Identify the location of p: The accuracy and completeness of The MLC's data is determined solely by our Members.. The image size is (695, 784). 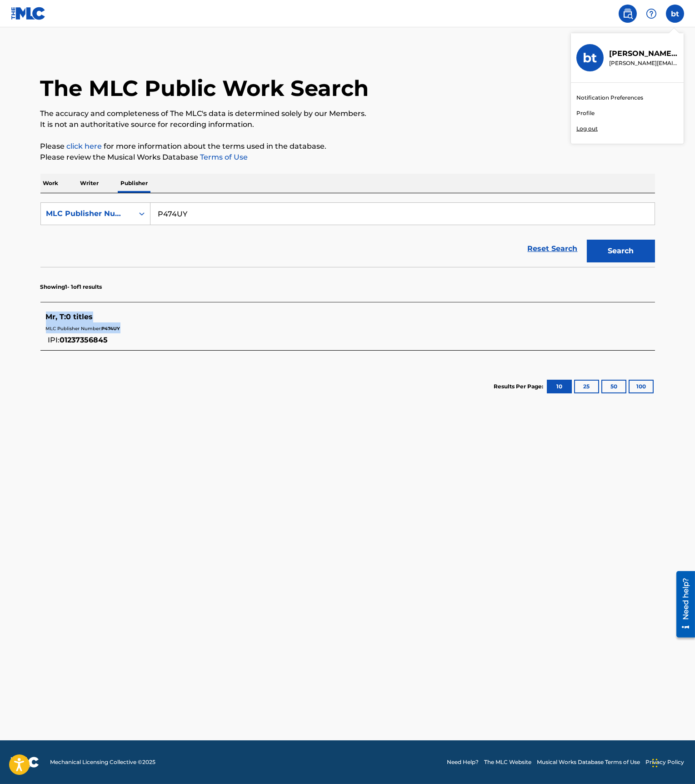
(348, 113).